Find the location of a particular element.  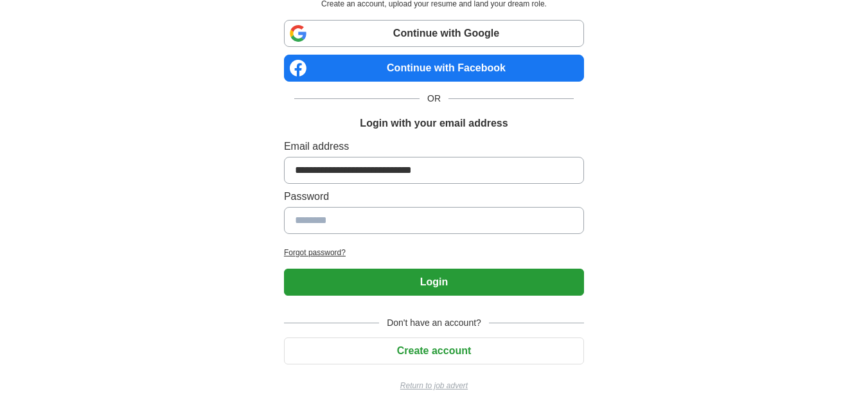

a: Create account is located at coordinates (434, 350).